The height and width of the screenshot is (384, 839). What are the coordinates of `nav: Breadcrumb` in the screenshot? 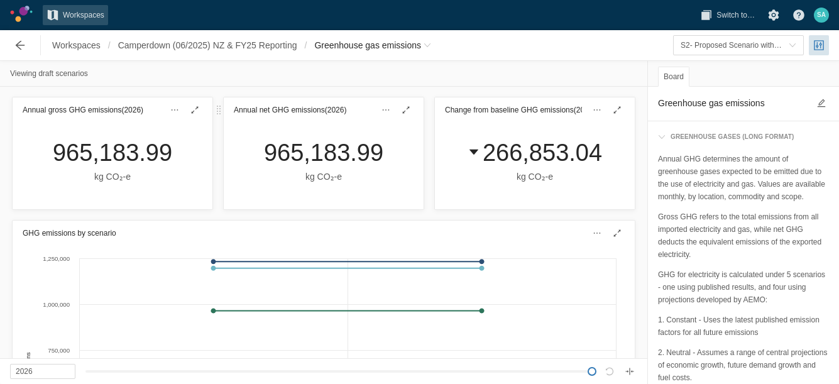 It's located at (241, 45).